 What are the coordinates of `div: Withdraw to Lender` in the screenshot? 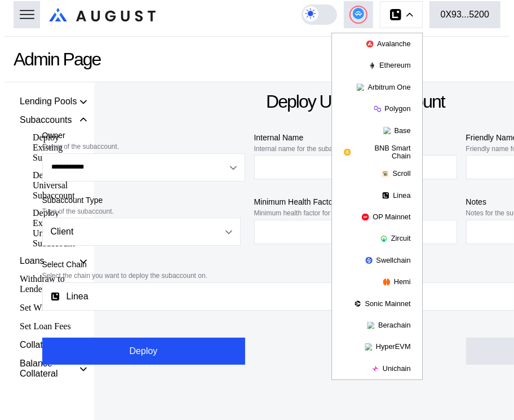 It's located at (53, 284).